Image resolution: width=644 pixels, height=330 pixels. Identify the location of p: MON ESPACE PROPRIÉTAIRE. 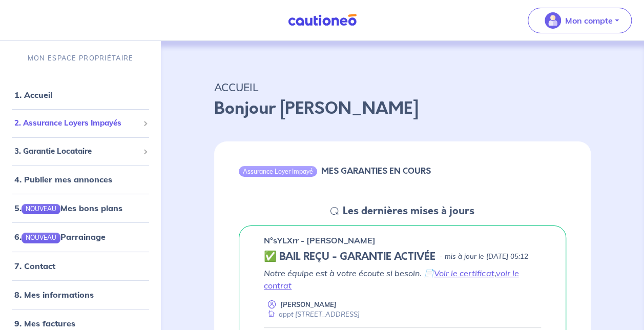
(81, 58).